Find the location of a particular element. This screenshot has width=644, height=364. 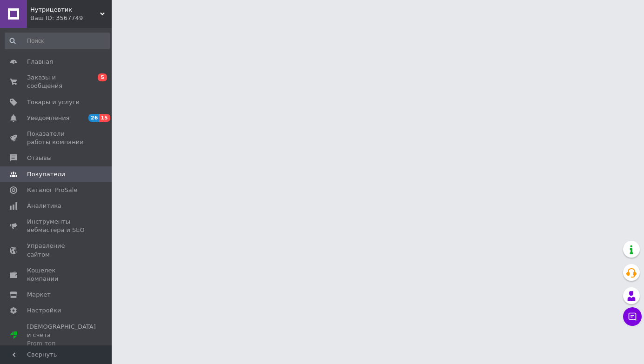

span: 26 is located at coordinates (93, 118).